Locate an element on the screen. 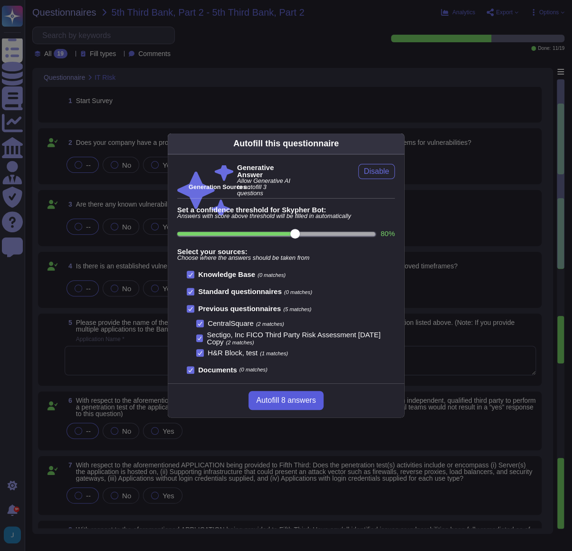 This screenshot has width=572, height=551. b: Standard questionnaires is located at coordinates (240, 291).